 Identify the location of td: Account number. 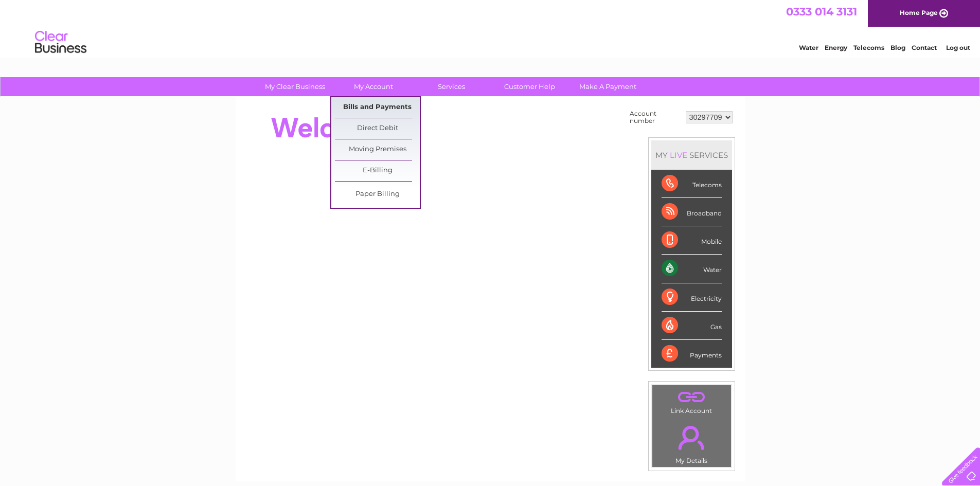
(655, 117).